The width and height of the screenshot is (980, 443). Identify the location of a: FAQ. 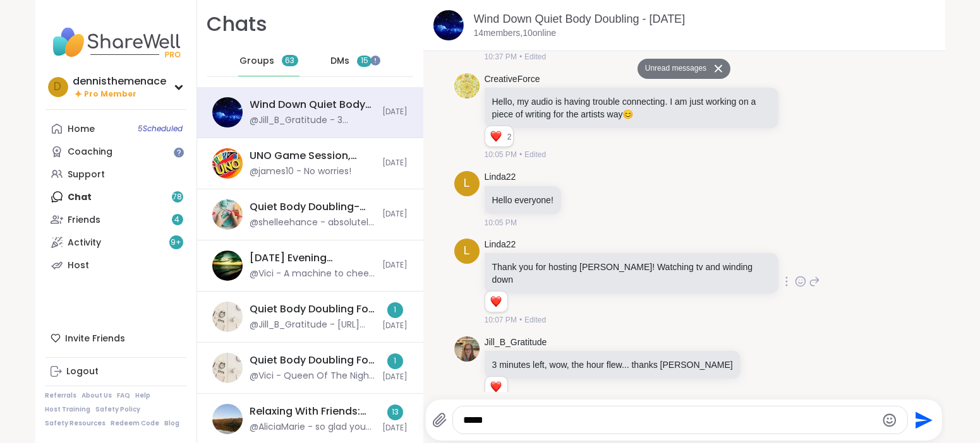
(124, 396).